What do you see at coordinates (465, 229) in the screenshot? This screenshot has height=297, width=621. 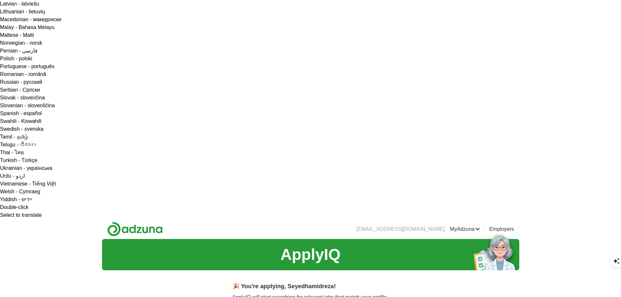 I see `a: MyAdzuna` at bounding box center [465, 229].